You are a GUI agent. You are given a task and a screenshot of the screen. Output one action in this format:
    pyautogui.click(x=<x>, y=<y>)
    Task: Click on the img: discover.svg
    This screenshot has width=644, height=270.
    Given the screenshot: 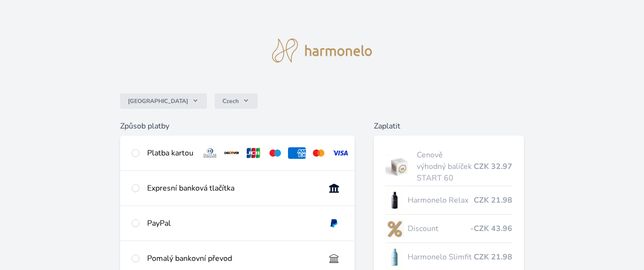 What is the action you would take?
    pyautogui.click(x=232, y=153)
    